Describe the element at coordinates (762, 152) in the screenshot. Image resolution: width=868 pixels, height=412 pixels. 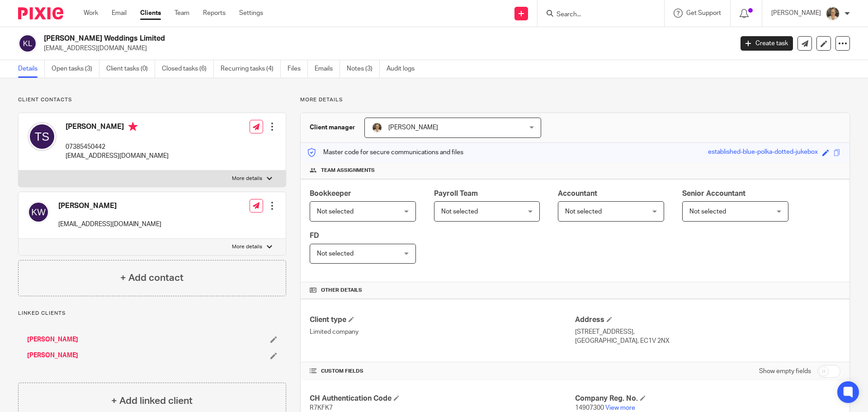
I see `div: established-blue-polka-dotted-jukebox` at that location.